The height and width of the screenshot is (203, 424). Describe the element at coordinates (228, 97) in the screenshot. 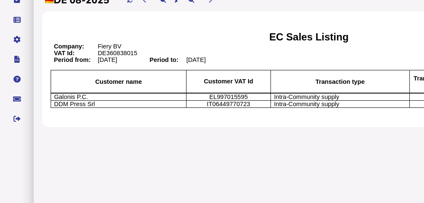

I see `span: EL997015595` at that location.